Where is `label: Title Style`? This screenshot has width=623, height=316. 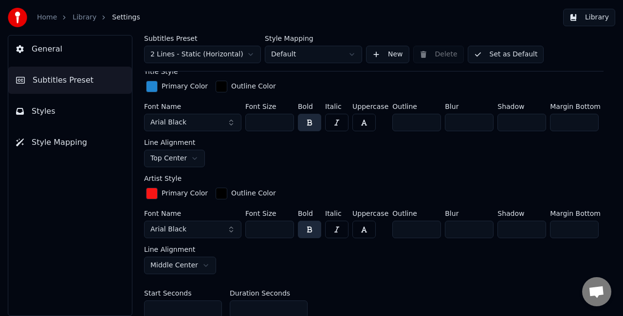
label: Title Style is located at coordinates (161, 72).